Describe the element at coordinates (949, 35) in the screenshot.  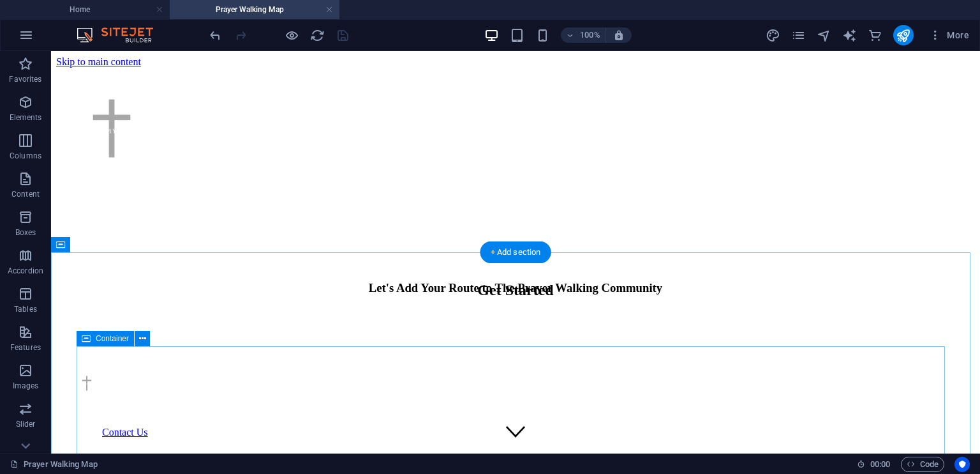
I see `span: More` at that location.